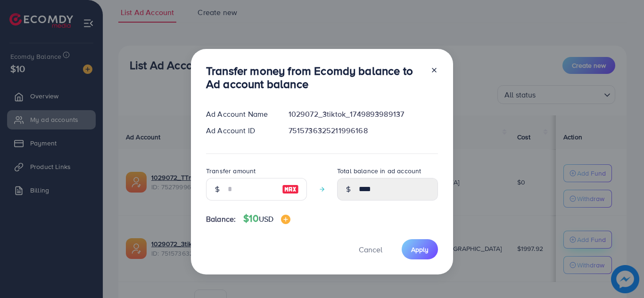 This screenshot has height=298, width=644. I want to click on span: Apply, so click(420, 249).